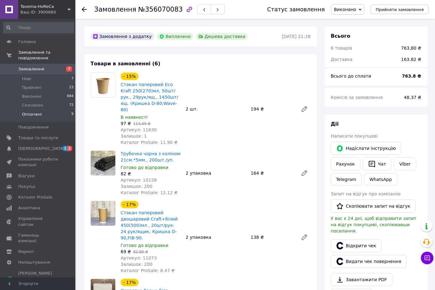 The width and height of the screenshot is (435, 290). I want to click on span: Taverna-HoReCa, so click(44, 7).